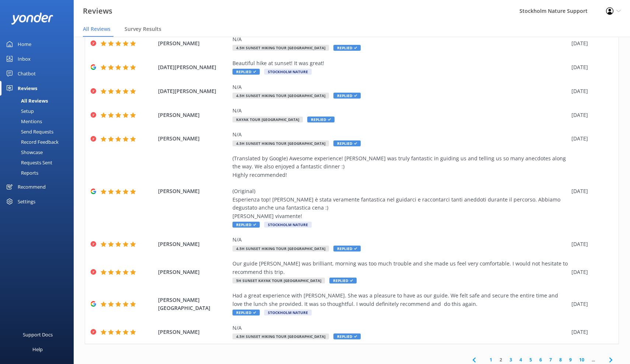  Describe the element at coordinates (26, 101) in the screenshot. I see `div: All Reviews` at that location.